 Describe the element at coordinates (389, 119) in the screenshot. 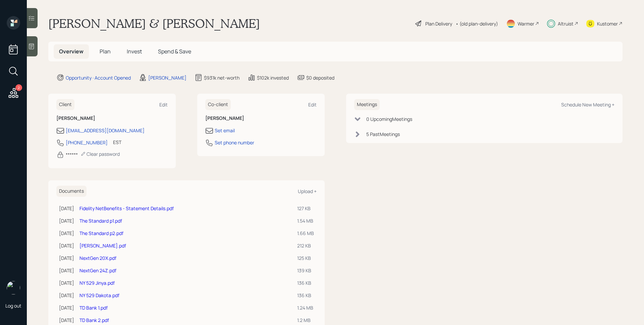

I see `div: 0 Upcoming Meeting s` at that location.